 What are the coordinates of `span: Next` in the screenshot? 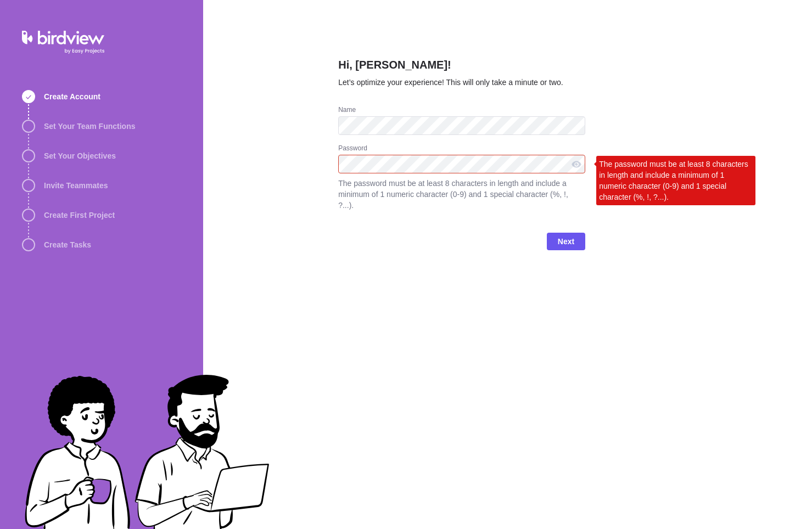 It's located at (566, 241).